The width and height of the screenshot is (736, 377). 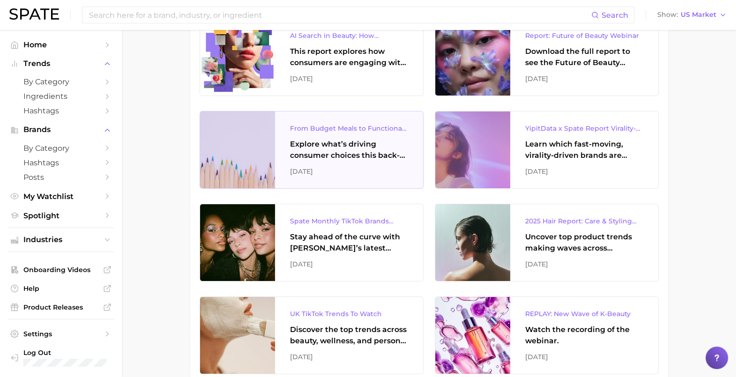 What do you see at coordinates (61, 216) in the screenshot?
I see `span: Spotlight` at bounding box center [61, 216].